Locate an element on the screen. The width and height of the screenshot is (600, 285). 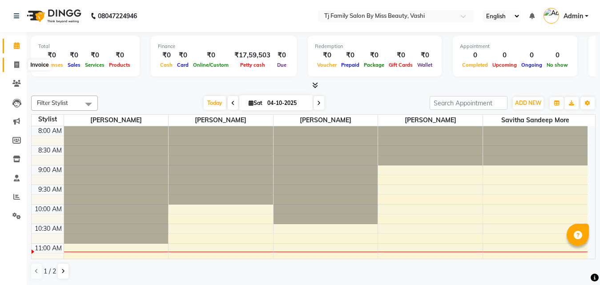
div: 9:30 AM is located at coordinates (50, 190).